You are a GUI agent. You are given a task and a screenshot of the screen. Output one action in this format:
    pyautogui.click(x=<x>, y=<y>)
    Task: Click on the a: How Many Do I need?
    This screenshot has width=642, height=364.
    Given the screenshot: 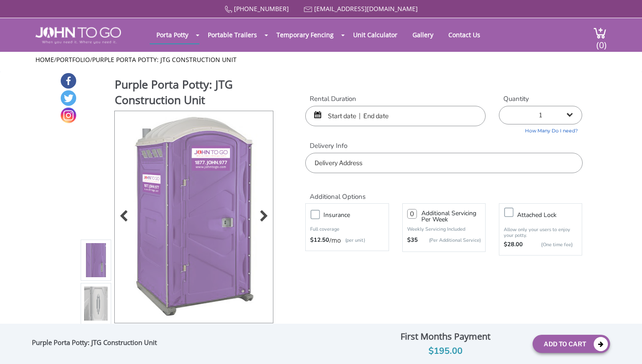 What is the action you would take?
    pyautogui.click(x=541, y=129)
    